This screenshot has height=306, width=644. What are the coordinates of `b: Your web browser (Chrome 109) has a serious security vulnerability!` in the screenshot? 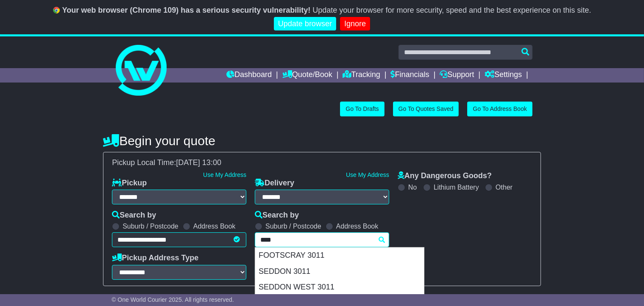 It's located at (187, 10).